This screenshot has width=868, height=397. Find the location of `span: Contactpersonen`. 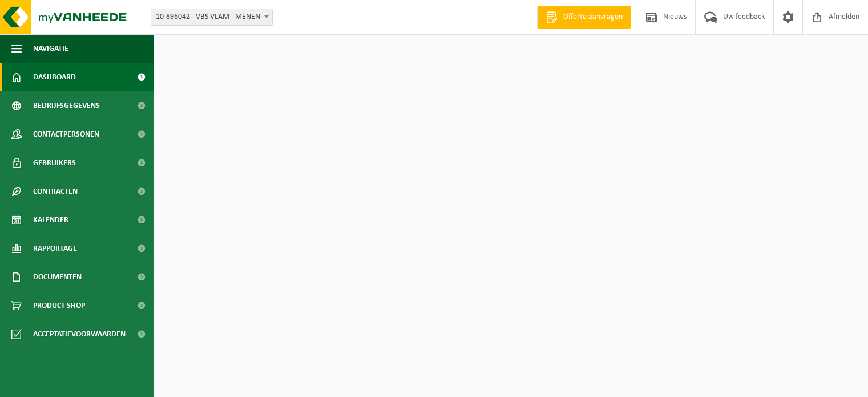

span: Contactpersonen is located at coordinates (66, 134).